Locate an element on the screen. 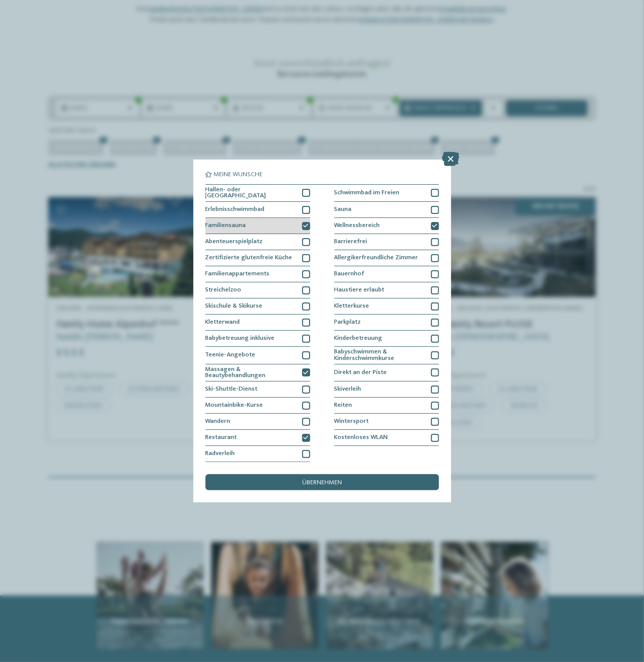  span: Reiten is located at coordinates (344, 405).